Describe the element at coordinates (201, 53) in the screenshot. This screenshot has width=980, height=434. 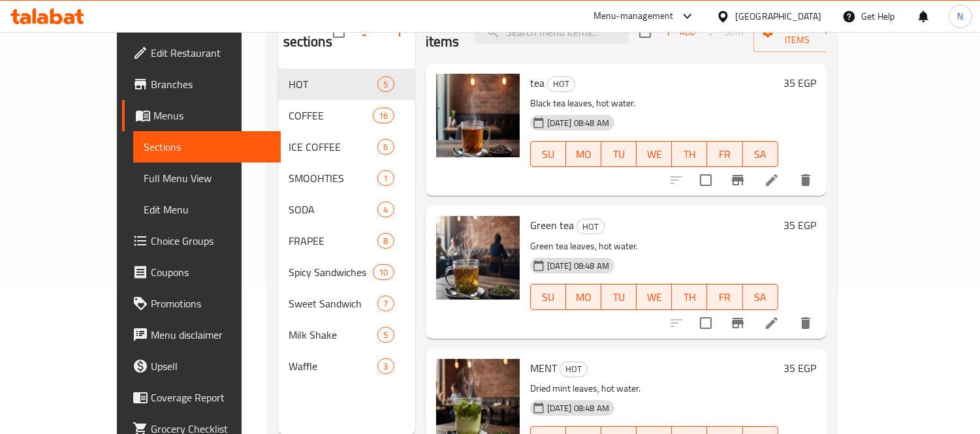
I see `a: Edit Restaurant` at that location.